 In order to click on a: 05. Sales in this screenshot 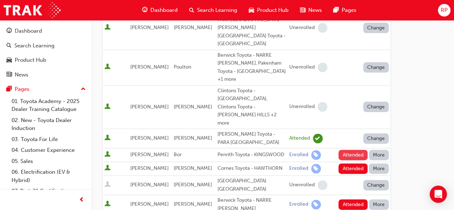, I will do `click(48, 161)`.